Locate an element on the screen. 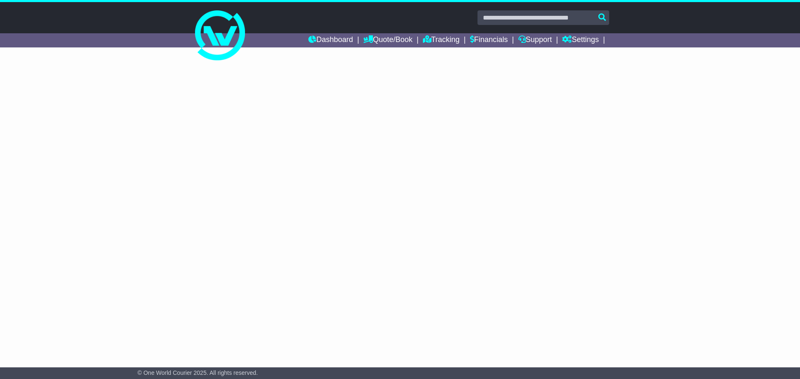 The height and width of the screenshot is (379, 800). a: Support is located at coordinates (535, 40).